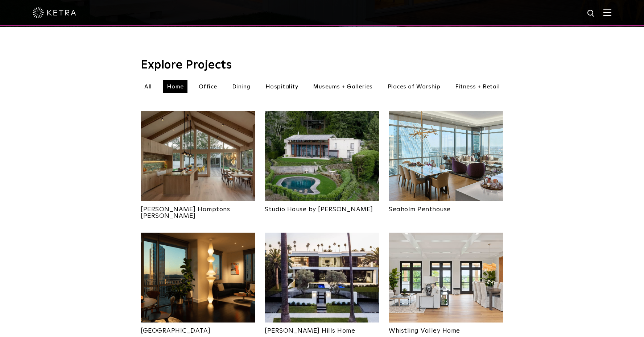 This screenshot has height=337, width=644. What do you see at coordinates (282, 87) in the screenshot?
I see `li: Hospitality` at bounding box center [282, 87].